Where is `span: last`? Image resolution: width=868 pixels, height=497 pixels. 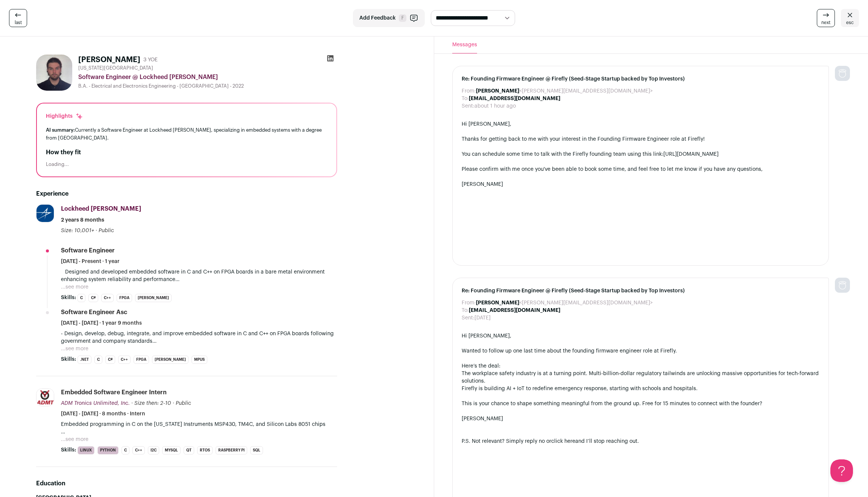 span: last is located at coordinates (18, 22).